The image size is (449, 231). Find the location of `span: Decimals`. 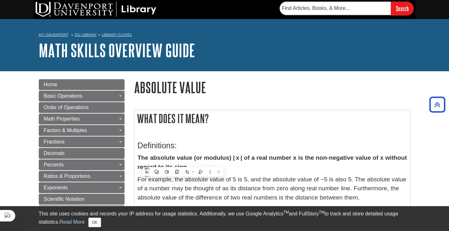

span: Decimals is located at coordinates (54, 153).